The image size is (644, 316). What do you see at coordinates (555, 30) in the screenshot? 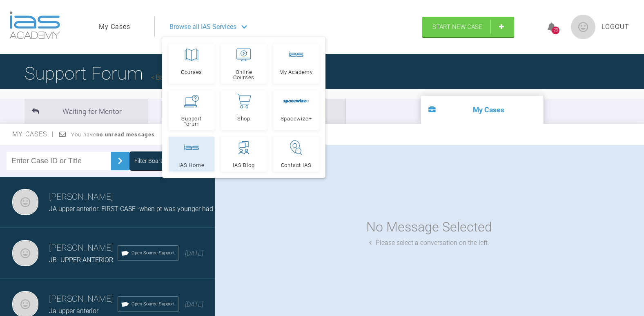
I see `div: 23` at bounding box center [555, 30].